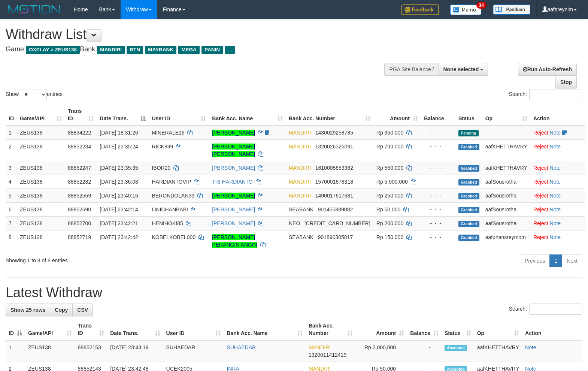 This screenshot has height=371, width=588. Describe the element at coordinates (512, 9) in the screenshot. I see `img: panduan.png` at that location.